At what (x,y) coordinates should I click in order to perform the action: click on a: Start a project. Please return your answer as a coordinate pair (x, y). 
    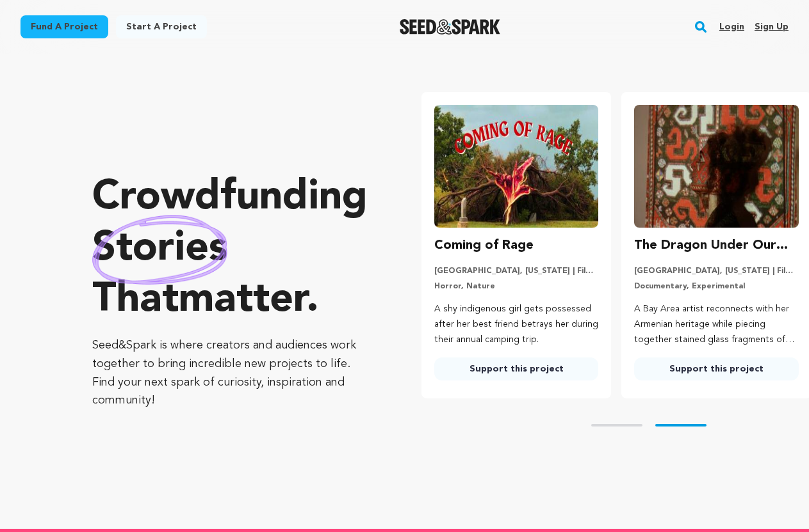
    Looking at the image, I should click on (161, 27).